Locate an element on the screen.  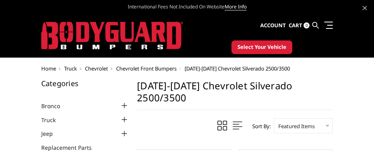
a: More Info is located at coordinates (236, 7).